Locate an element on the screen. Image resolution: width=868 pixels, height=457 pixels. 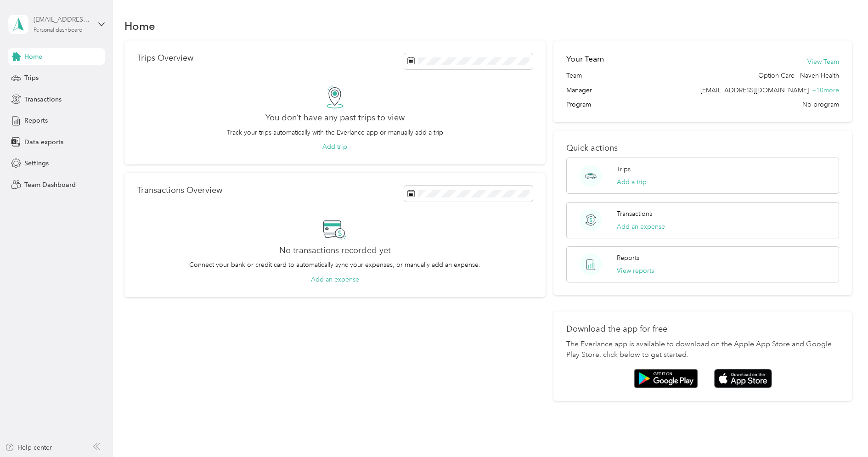
p: Trips is located at coordinates (624, 169).